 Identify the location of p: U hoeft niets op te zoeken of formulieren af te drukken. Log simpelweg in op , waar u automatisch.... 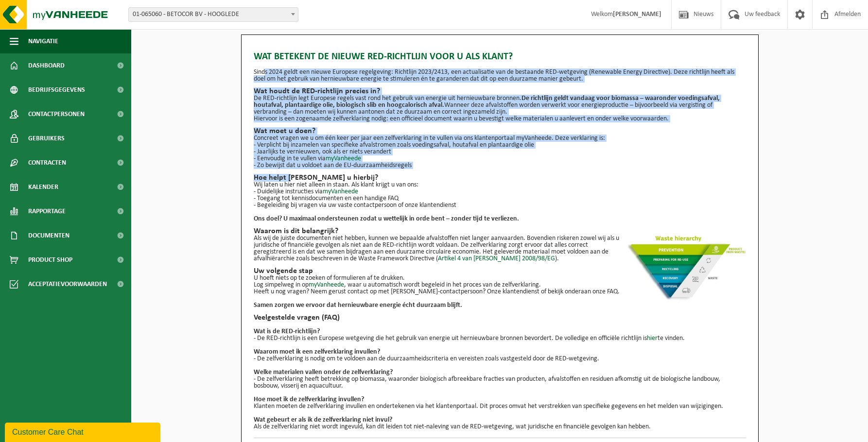
(500, 282).